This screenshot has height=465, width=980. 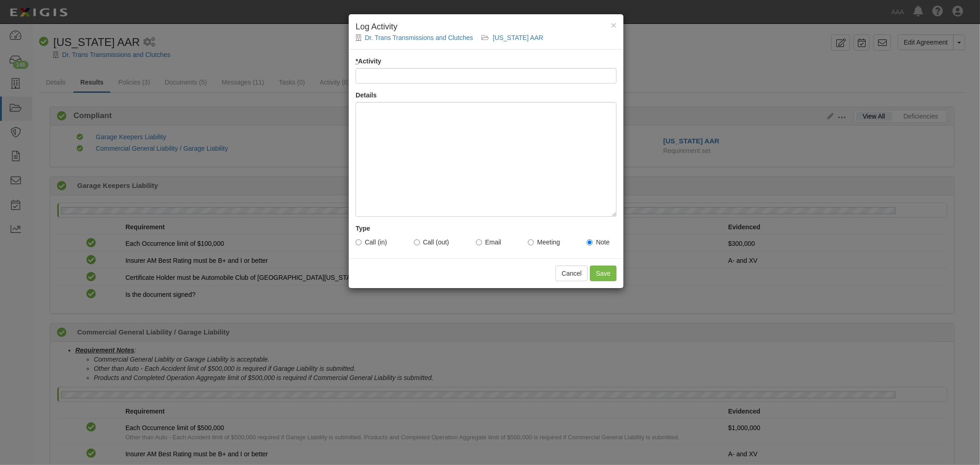 I want to click on label: Email, so click(x=488, y=242).